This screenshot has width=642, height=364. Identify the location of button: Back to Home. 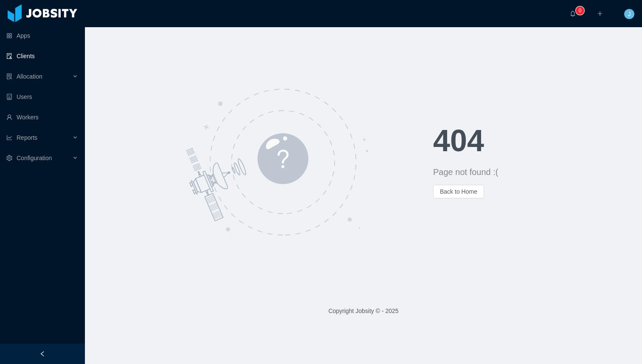
(459, 191).